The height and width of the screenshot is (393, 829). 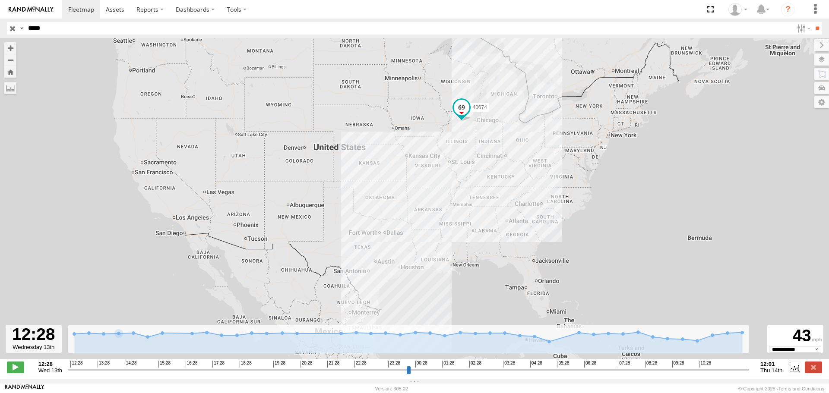 I want to click on button: Zoom in, so click(x=10, y=48).